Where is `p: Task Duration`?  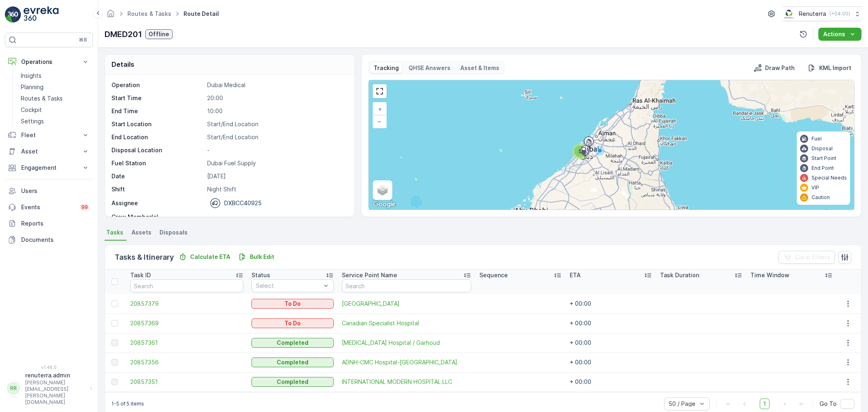
p: Task Duration is located at coordinates (680, 275).